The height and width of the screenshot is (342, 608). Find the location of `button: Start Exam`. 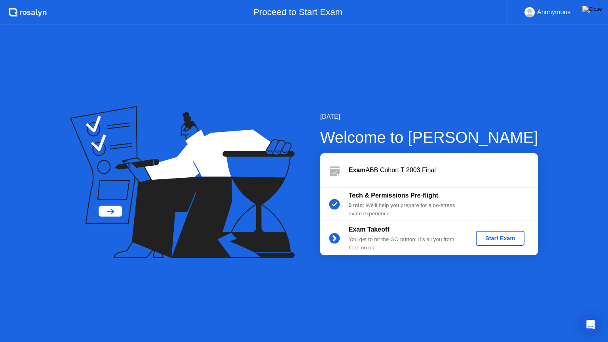

button: Start Exam is located at coordinates (500, 238).